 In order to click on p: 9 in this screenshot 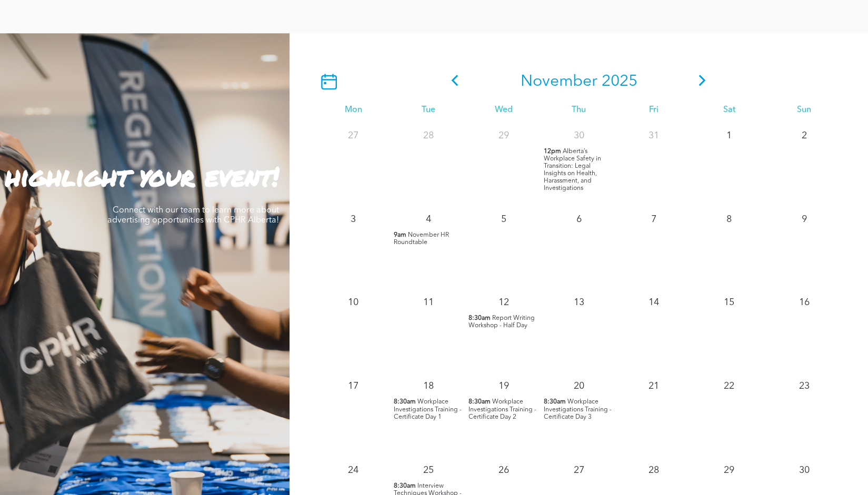, I will do `click(805, 219)`.